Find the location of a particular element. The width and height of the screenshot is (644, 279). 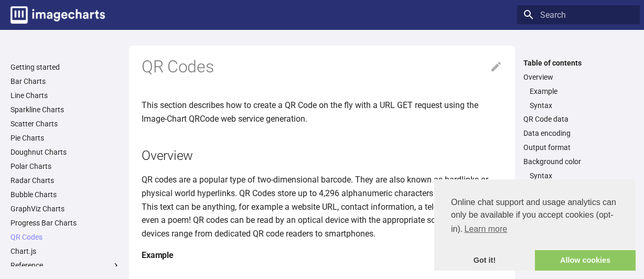

label: Reference is located at coordinates (66, 265).